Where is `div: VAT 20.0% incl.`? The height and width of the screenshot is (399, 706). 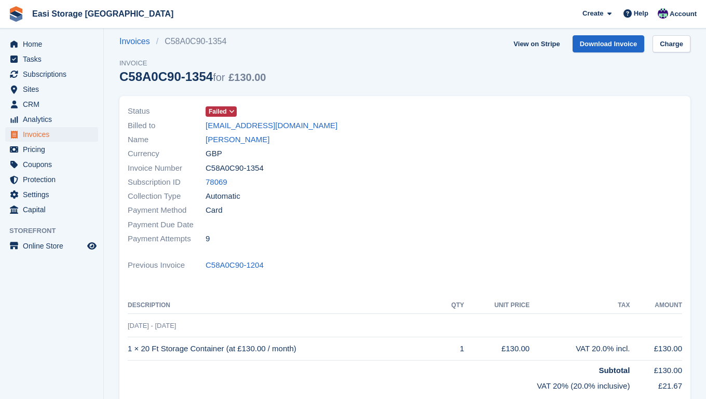 div: VAT 20.0% incl. is located at coordinates (580, 349).